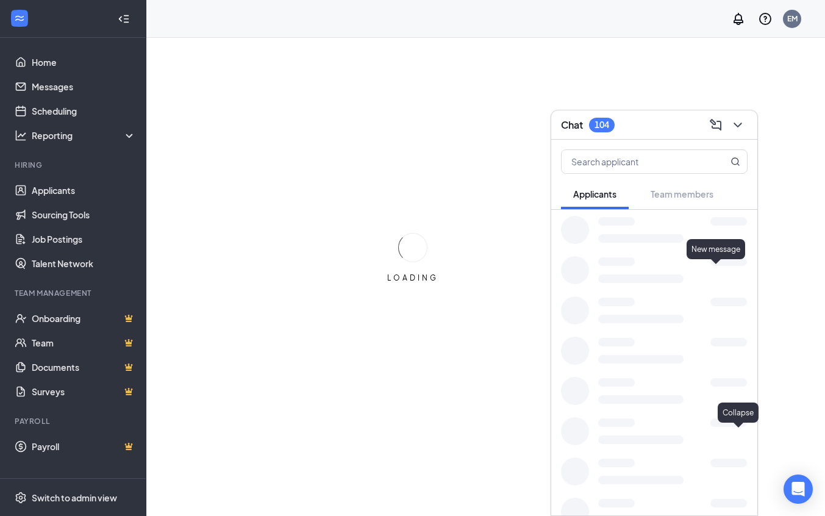 This screenshot has width=825, height=516. What do you see at coordinates (74, 293) in the screenshot?
I see `div: Team Management` at bounding box center [74, 293].